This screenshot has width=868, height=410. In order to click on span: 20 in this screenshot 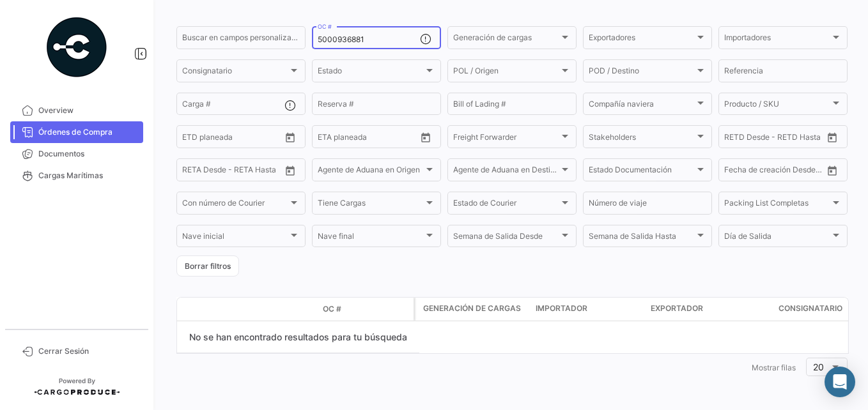, I will do `click(818, 367)`.